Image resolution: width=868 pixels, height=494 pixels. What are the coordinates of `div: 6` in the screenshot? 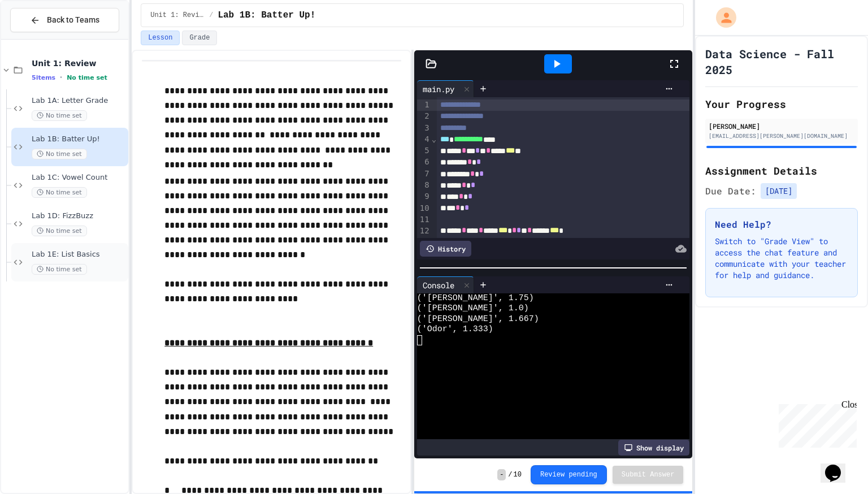 It's located at (424, 162).